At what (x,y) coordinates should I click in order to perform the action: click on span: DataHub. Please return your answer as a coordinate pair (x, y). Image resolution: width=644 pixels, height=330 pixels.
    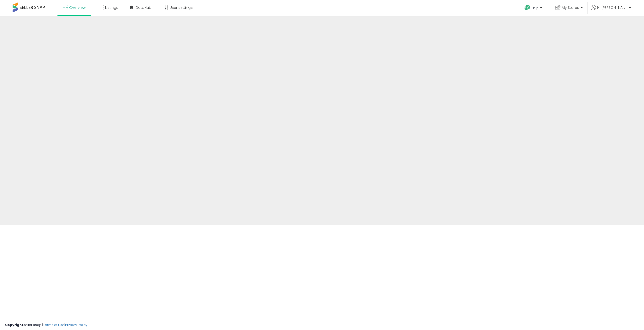
    Looking at the image, I should click on (143, 8).